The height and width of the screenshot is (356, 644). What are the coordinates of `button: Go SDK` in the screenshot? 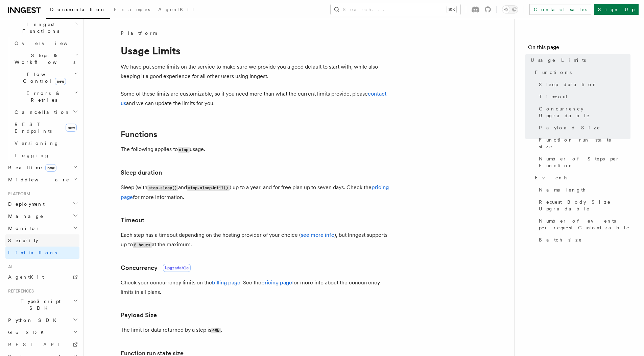 It's located at (42, 332).